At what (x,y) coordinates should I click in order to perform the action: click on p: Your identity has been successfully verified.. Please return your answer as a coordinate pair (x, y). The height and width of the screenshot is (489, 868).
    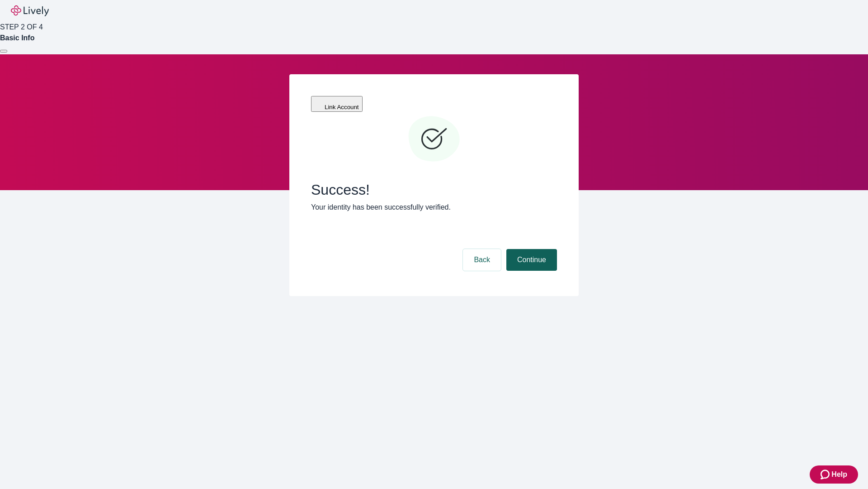
    Looking at the image, I should click on (434, 207).